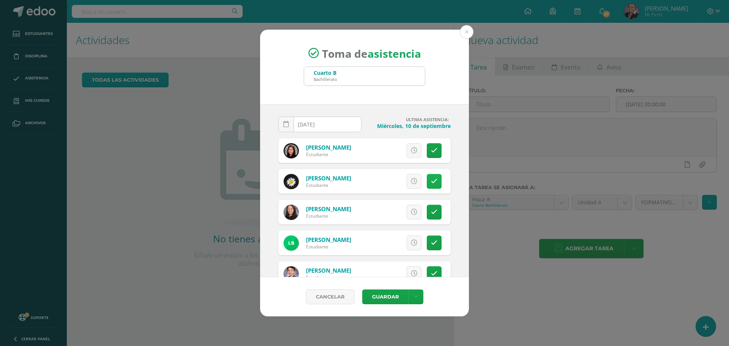  What do you see at coordinates (409, 126) in the screenshot?
I see `h4: Miércoles, 10 de septiembre` at bounding box center [409, 126].